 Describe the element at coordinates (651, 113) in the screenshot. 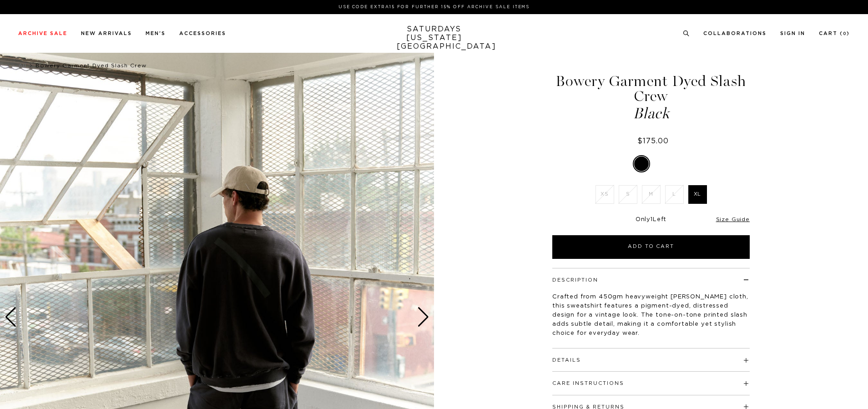

I see `span: Black` at that location.